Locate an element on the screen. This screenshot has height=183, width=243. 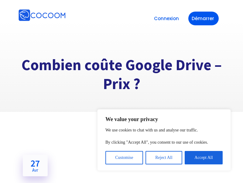
a: 27Avr is located at coordinates (35, 165).